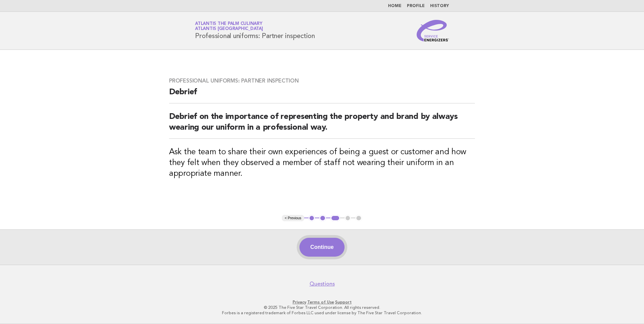  What do you see at coordinates (322, 163) in the screenshot?
I see `h3: Ask the team to share their own experiences of being a guest or customer and how they felt when t...` at bounding box center [322, 163].